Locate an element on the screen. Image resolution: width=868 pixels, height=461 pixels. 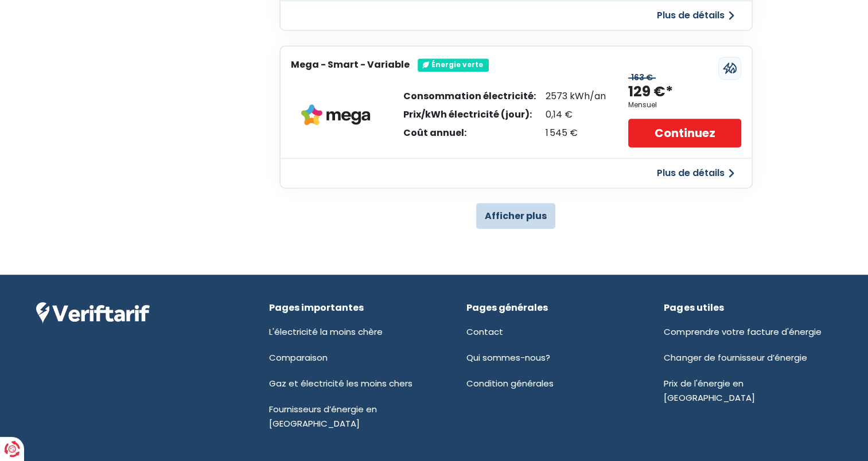
div: Énergie verte is located at coordinates (453, 65).